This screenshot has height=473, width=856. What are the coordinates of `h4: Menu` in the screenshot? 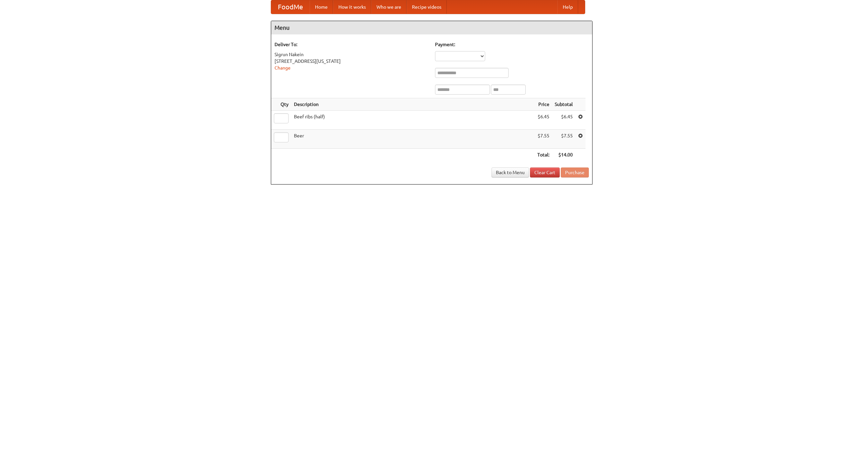 It's located at (432, 28).